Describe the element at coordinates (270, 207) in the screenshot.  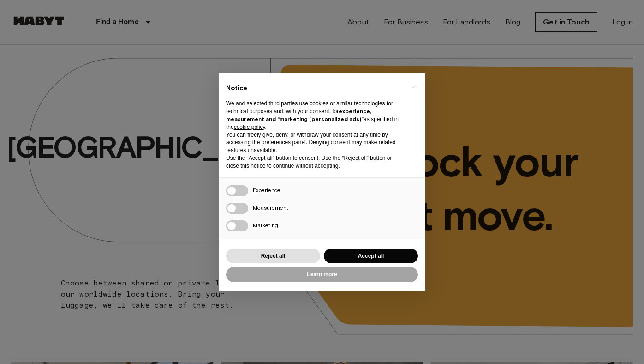
I see `span: Measurement` at that location.